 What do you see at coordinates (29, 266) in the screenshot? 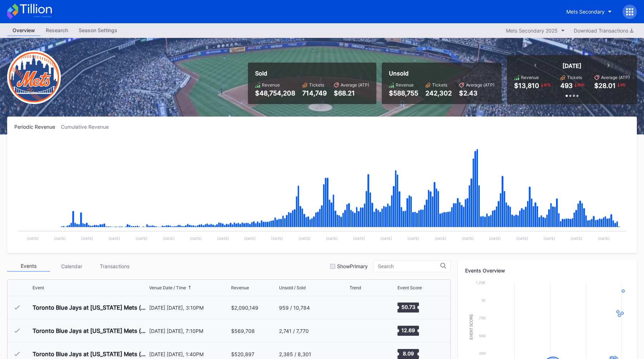
I see `div: Events` at bounding box center [29, 266].